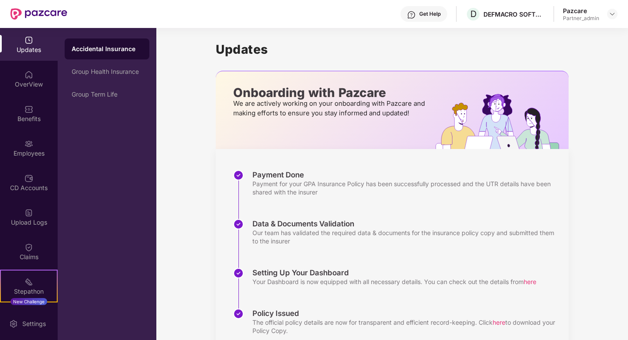 The image size is (628, 340). What do you see at coordinates (107, 94) in the screenshot?
I see `div: Group Term Life` at bounding box center [107, 94].